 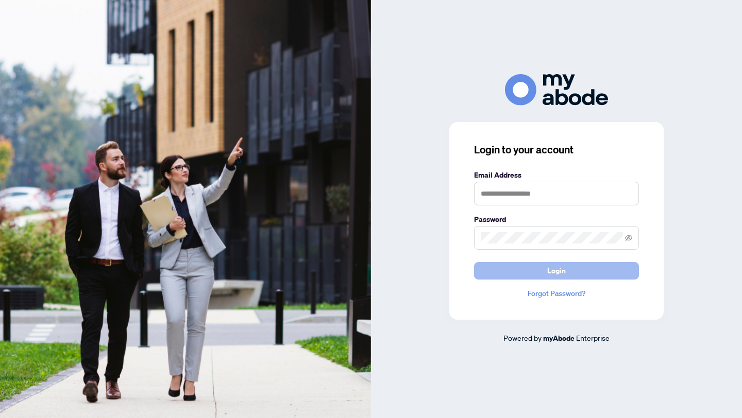 What do you see at coordinates (558, 338) in the screenshot?
I see `a: myAbode` at bounding box center [558, 338].